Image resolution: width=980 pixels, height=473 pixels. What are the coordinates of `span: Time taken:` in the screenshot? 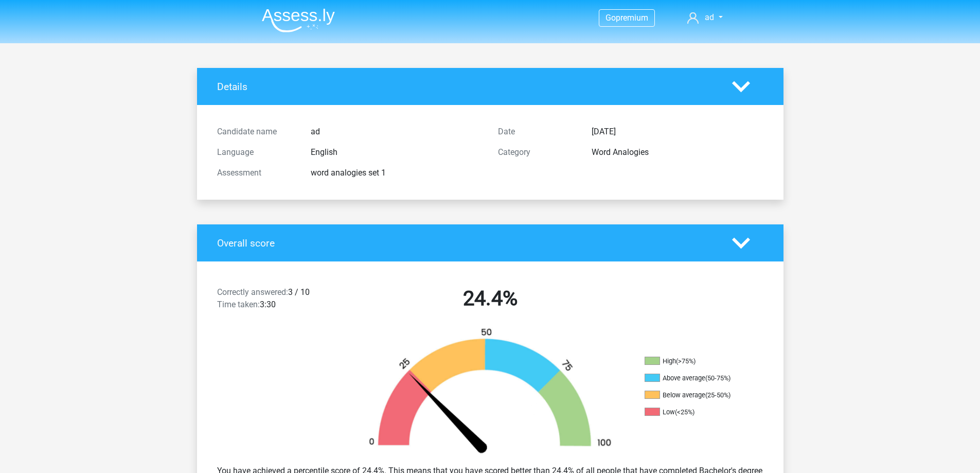 It's located at (238, 304).